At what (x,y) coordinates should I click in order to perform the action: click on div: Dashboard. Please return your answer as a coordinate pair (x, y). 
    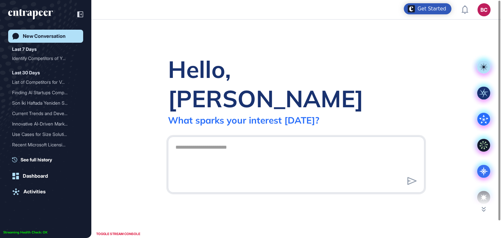
    Looking at the image, I should click on (35, 176).